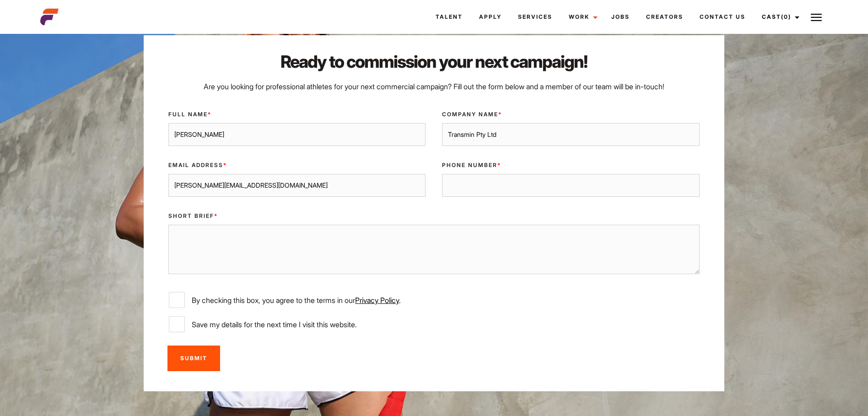 Image resolution: width=868 pixels, height=416 pixels. Describe the element at coordinates (570, 115) in the screenshot. I see `label: Company Name` at that location.